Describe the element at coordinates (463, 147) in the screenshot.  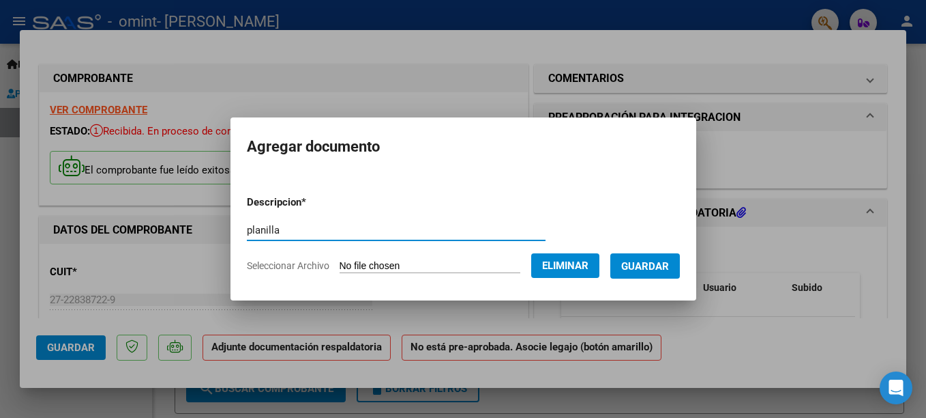
I see `h2: Agregar documento` at that location.